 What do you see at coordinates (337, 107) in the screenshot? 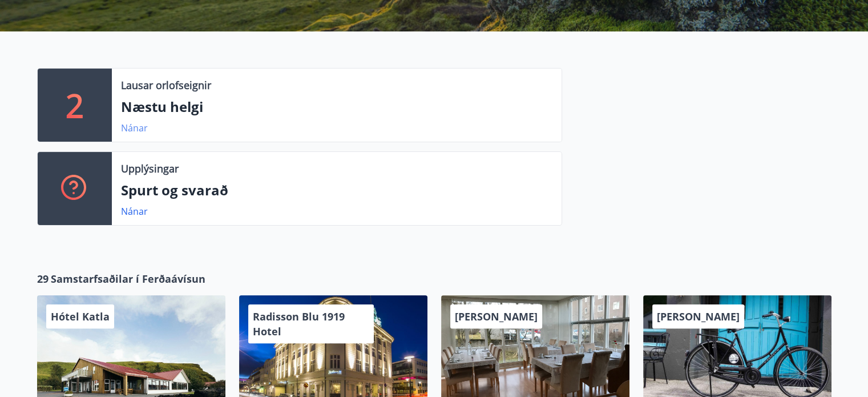
I see `p: Næstu helgi` at bounding box center [337, 107].